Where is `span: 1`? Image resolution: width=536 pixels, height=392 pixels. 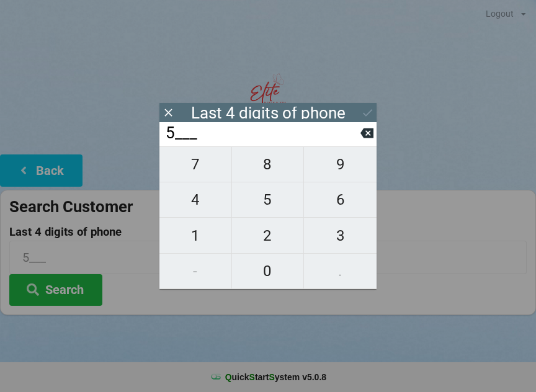 span: 1 is located at coordinates (195, 236).